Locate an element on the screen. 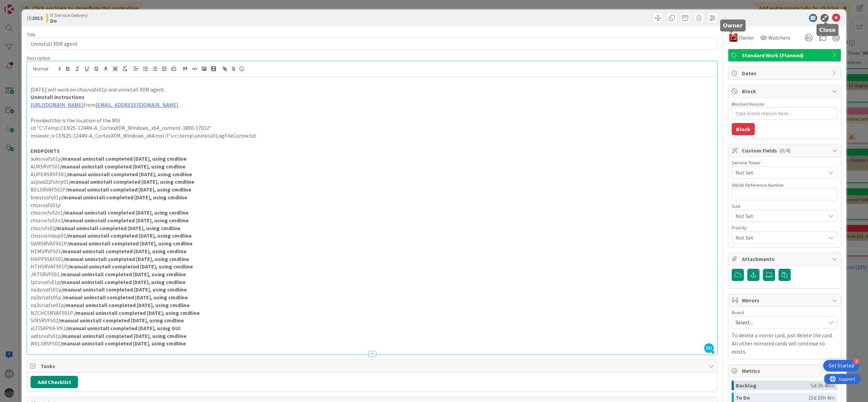 The image size is (868, 402). h5: Owner is located at coordinates (733, 25).